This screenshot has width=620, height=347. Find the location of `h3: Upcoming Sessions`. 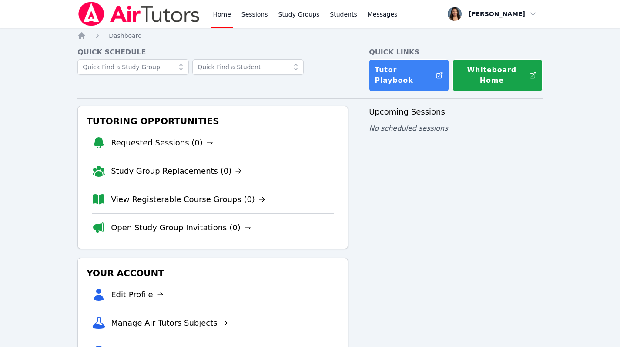

h3: Upcoming Sessions is located at coordinates (456, 112).